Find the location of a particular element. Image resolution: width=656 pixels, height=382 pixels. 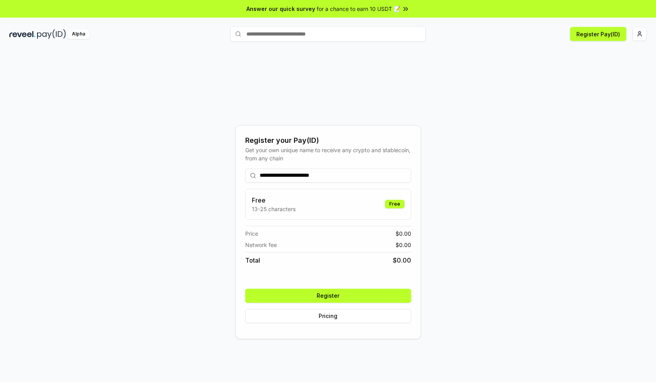

button: Register Pay(ID) is located at coordinates (598, 34).